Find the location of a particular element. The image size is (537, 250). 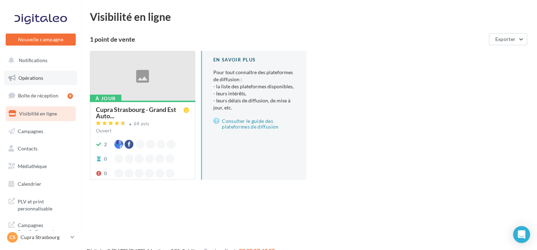

button: Notifications is located at coordinates (39, 60).